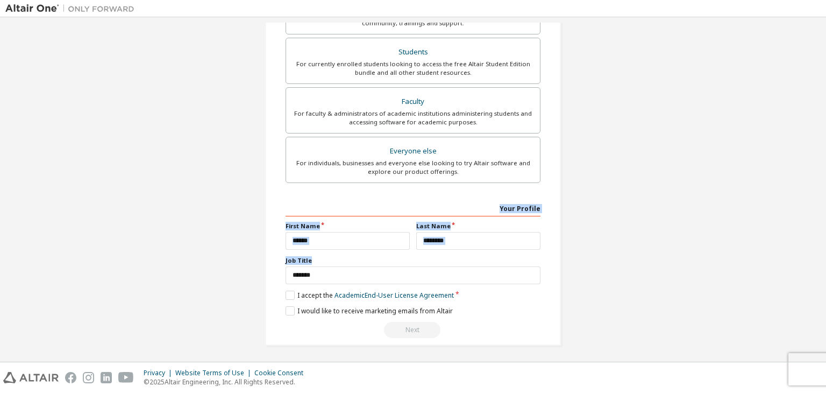 The width and height of the screenshot is (826, 393). I want to click on label: Job Title, so click(413, 260).